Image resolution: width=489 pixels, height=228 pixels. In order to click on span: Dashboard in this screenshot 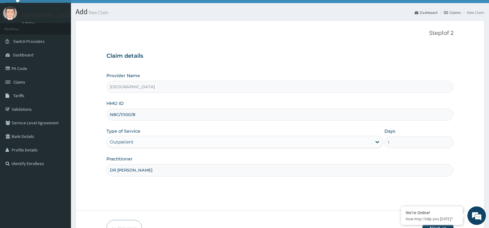, I will do `click(23, 55)`.